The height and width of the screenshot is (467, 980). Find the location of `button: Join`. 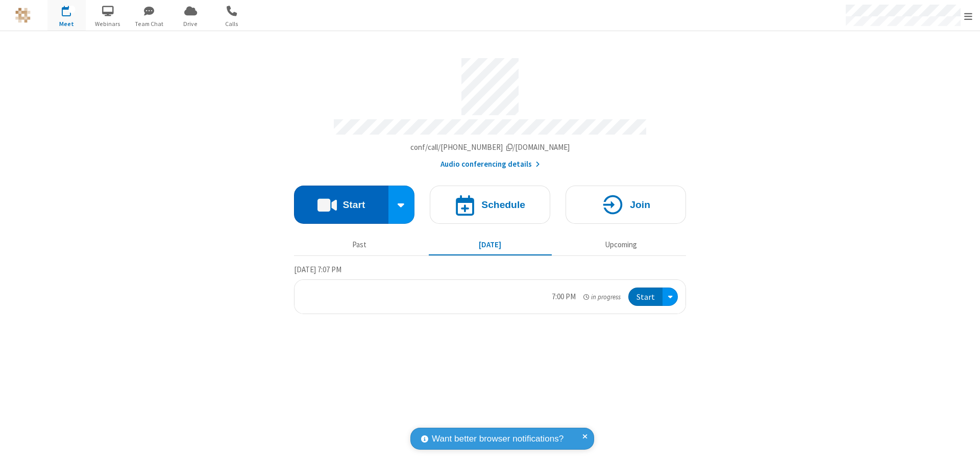

button: Join is located at coordinates (626, 204).